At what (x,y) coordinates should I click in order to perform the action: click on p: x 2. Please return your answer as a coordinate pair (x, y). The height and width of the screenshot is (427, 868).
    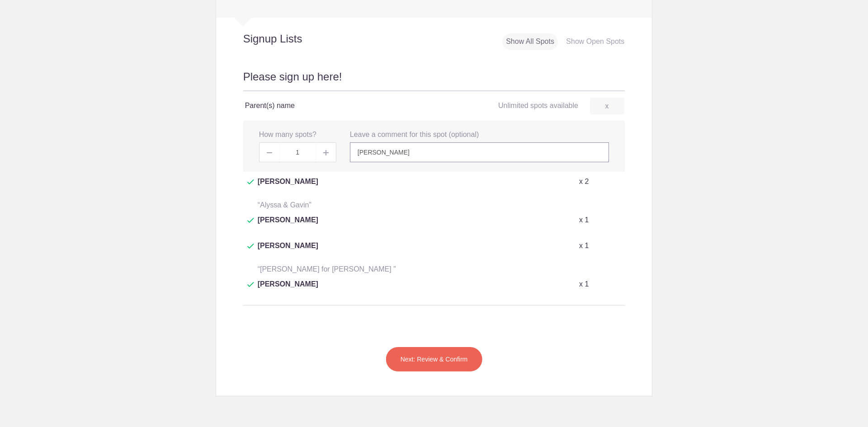
    Looking at the image, I should click on (584, 182).